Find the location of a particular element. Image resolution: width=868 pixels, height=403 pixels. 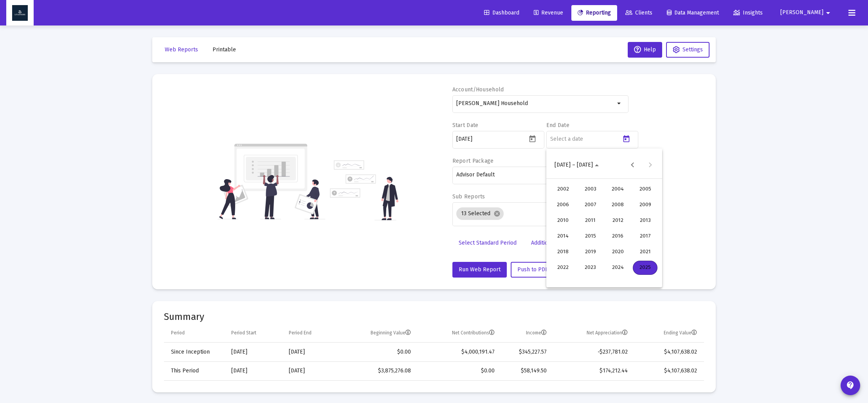

button: 2004 is located at coordinates (618, 189).